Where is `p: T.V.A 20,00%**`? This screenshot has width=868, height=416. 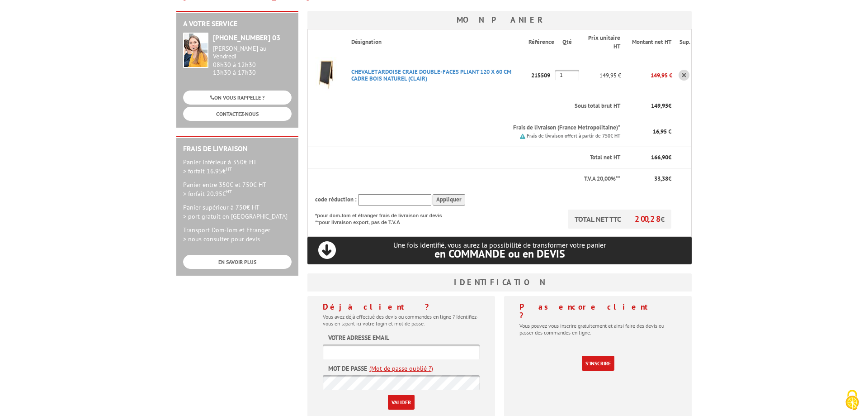 p: T.V.A 20,00%** is located at coordinates (467, 179).